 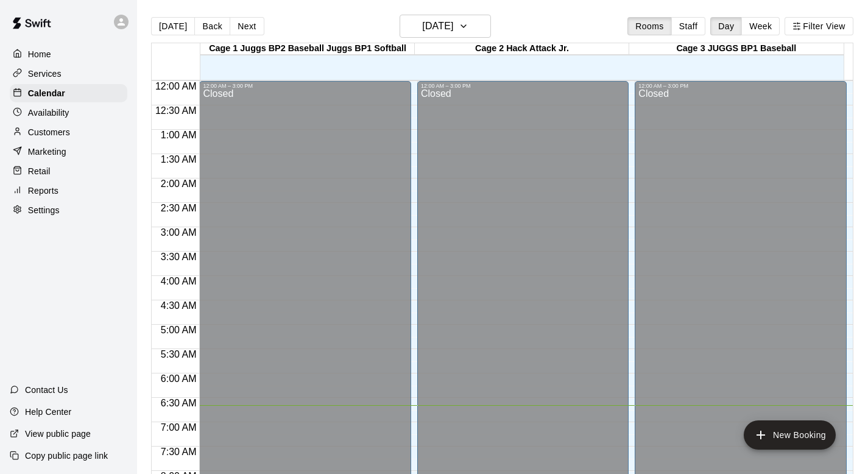 I want to click on div: Retail, so click(x=69, y=171).